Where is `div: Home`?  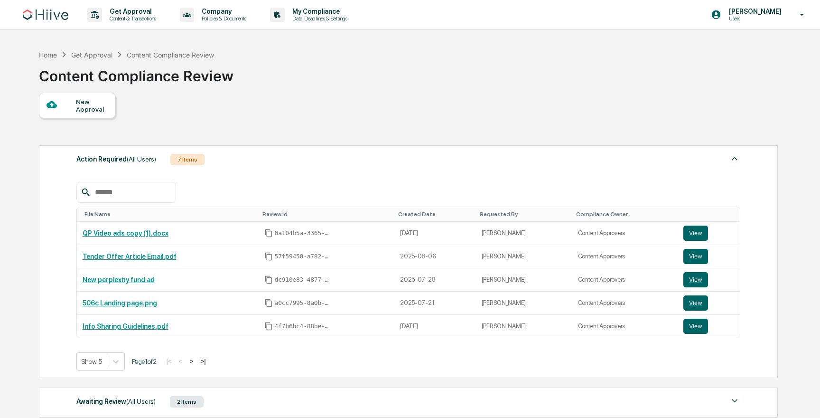 div: Home is located at coordinates (48, 55).